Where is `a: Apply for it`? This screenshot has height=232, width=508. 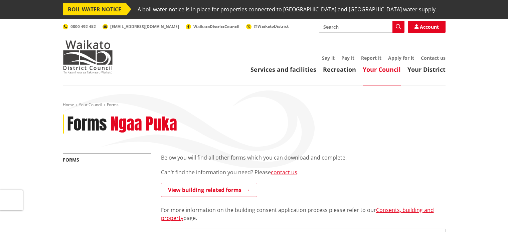
a: Apply for it is located at coordinates (401, 58).